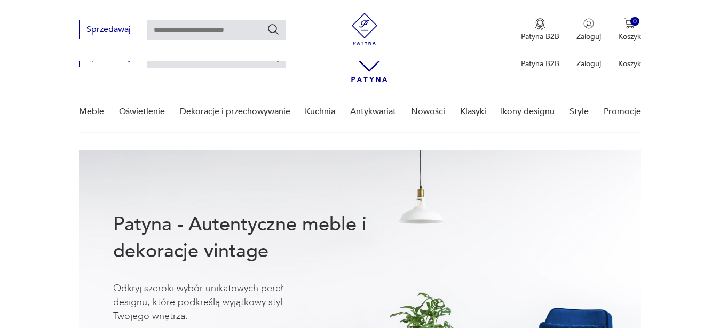  What do you see at coordinates (540, 30) in the screenshot?
I see `button: Patyna B2B` at bounding box center [540, 30].